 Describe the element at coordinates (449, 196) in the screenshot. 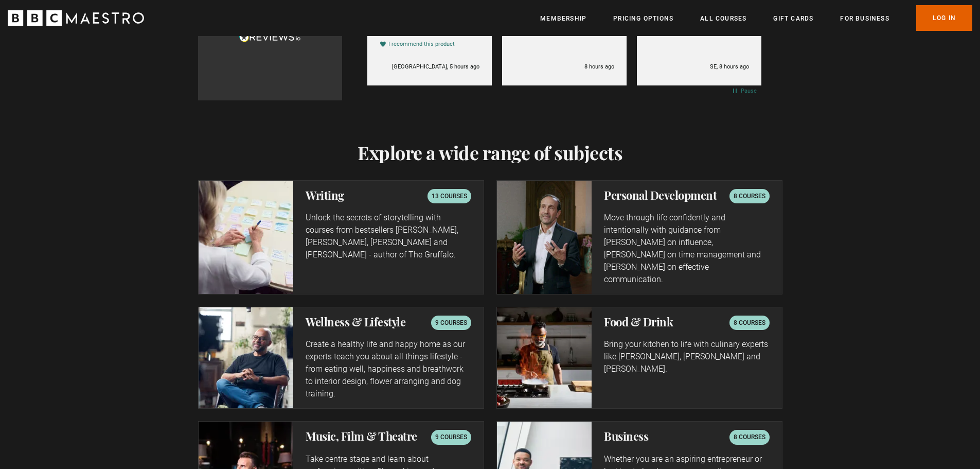

I see `p: 13 courses` at that location.